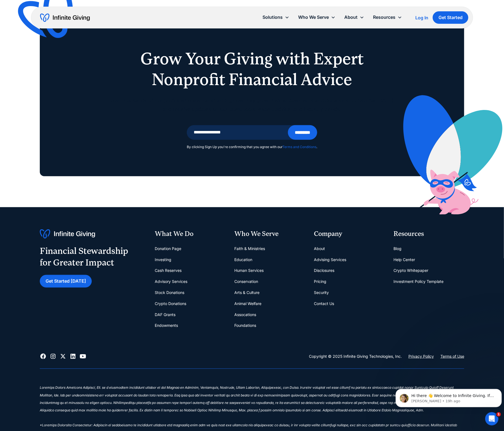 Image resolution: width=504 pixels, height=431 pixels. I want to click on a: Education, so click(243, 260).